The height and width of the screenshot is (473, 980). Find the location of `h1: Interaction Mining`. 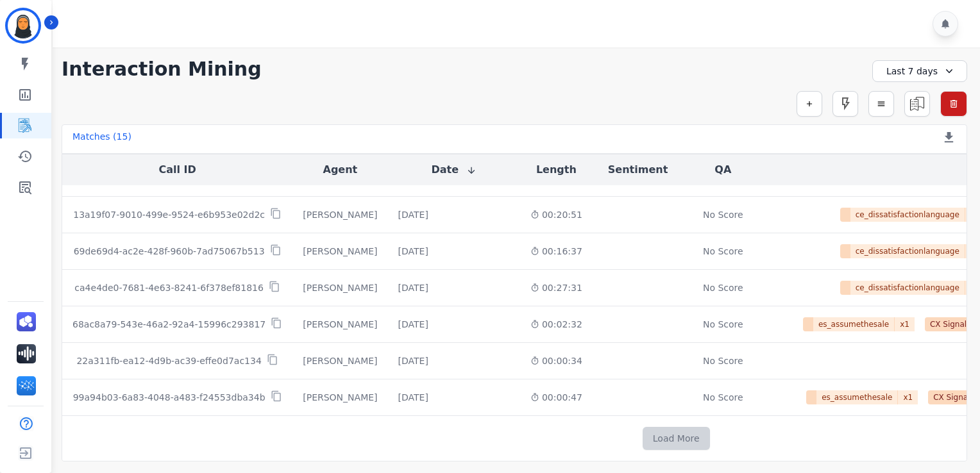

h1: Interaction Mining is located at coordinates (162, 70).